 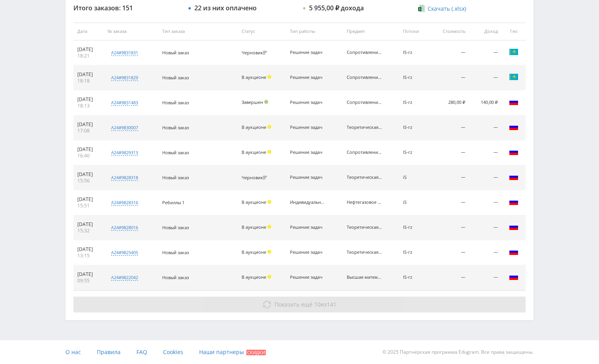 What do you see at coordinates (131, 31) in the screenshot?
I see `th: № заказа` at bounding box center [131, 31].